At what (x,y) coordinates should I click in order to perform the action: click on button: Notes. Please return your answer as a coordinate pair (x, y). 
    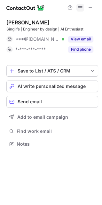
    Looking at the image, I should click on (52, 144).